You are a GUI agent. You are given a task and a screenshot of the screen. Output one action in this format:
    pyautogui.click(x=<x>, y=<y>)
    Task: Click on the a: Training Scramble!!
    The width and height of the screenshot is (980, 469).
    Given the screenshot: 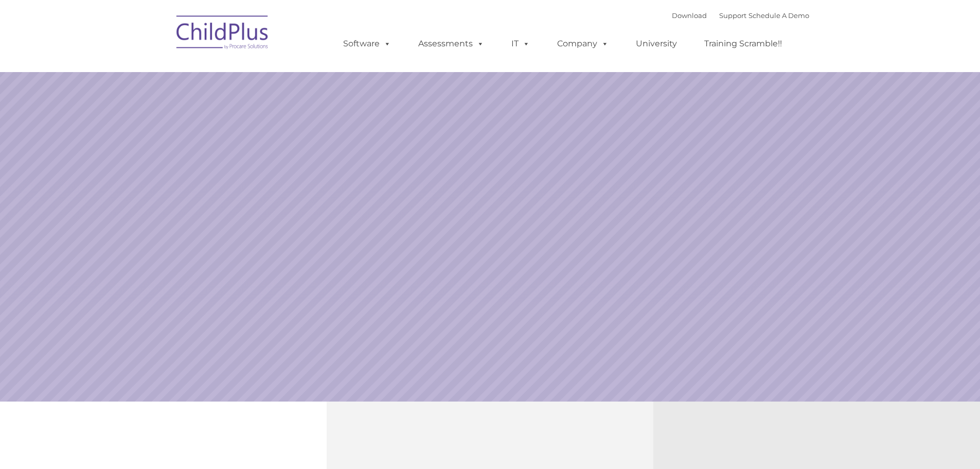 What is the action you would take?
    pyautogui.click(x=742, y=43)
    